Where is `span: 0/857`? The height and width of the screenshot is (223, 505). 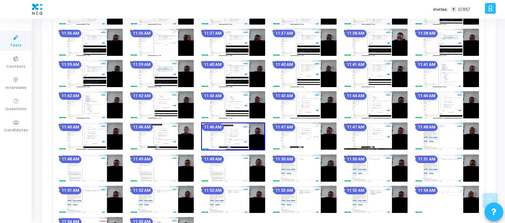
span: 0/857 is located at coordinates (464, 9).